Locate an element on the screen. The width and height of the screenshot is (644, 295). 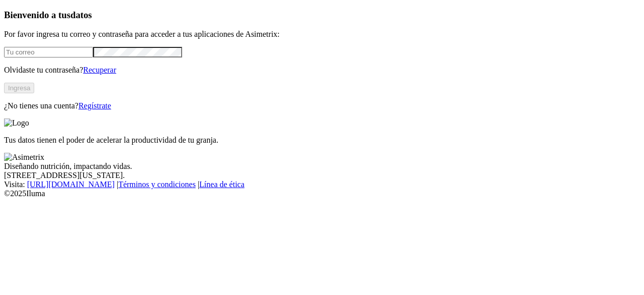
span: datos is located at coordinates (81, 15).